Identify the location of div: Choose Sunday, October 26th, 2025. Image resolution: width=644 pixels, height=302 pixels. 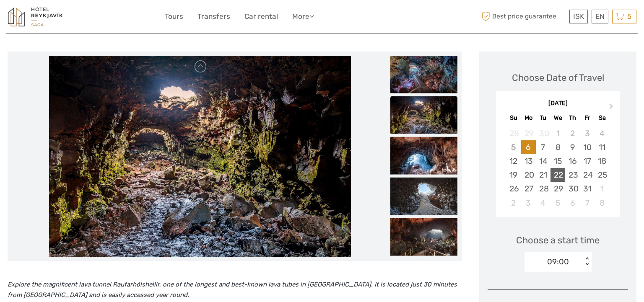
(513, 188).